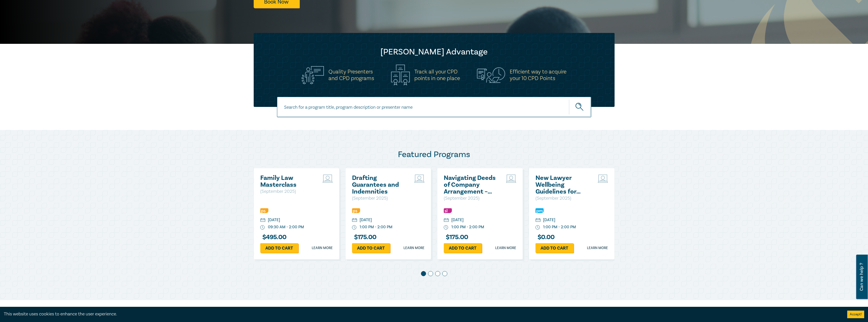  Describe the element at coordinates (448, 210) in the screenshot. I see `img: Substantive Law` at that location.